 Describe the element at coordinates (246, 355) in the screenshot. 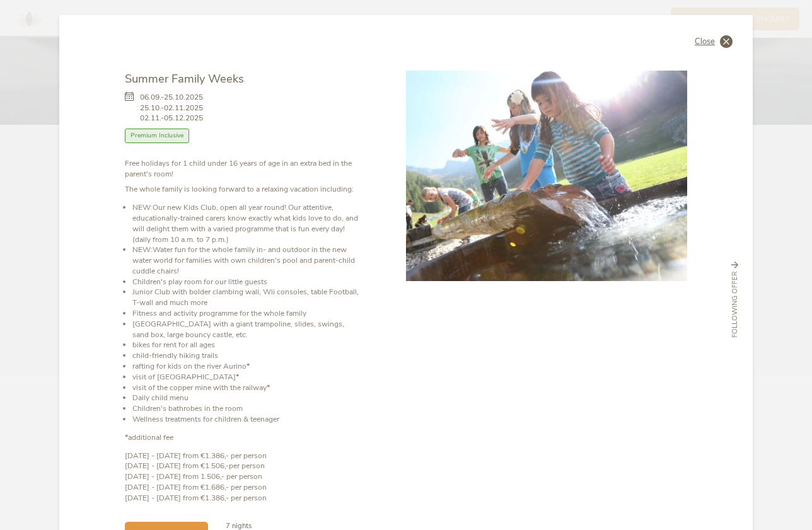

I see `li: child-friendly hiking trails` at that location.